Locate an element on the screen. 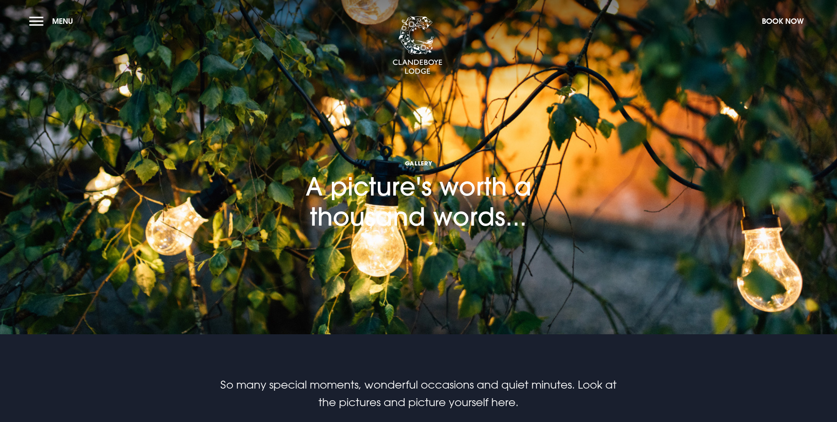 This screenshot has height=422, width=837. span: Gallery is located at coordinates (419, 163).